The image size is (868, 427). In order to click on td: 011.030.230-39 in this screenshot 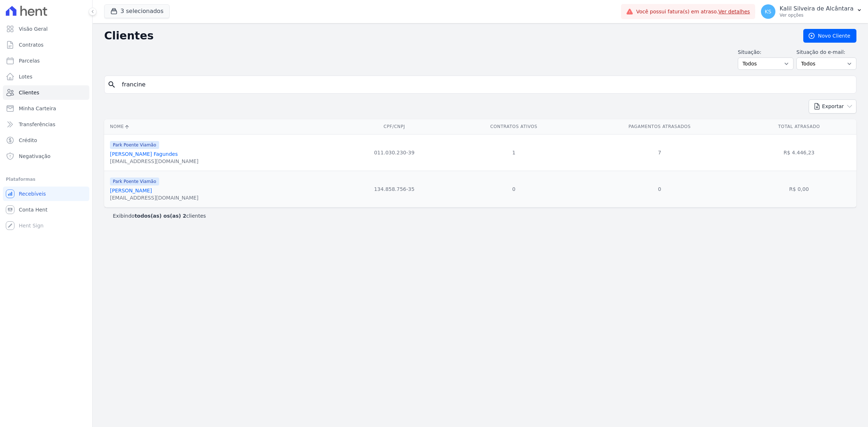, I will do `click(394, 152)`.